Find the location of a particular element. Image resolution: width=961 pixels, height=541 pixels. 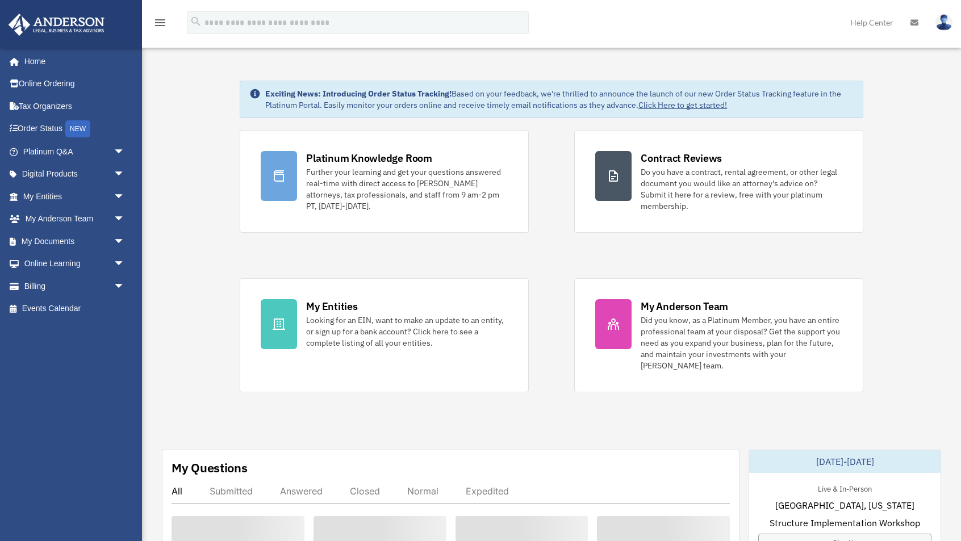

div: All is located at coordinates (177, 491).